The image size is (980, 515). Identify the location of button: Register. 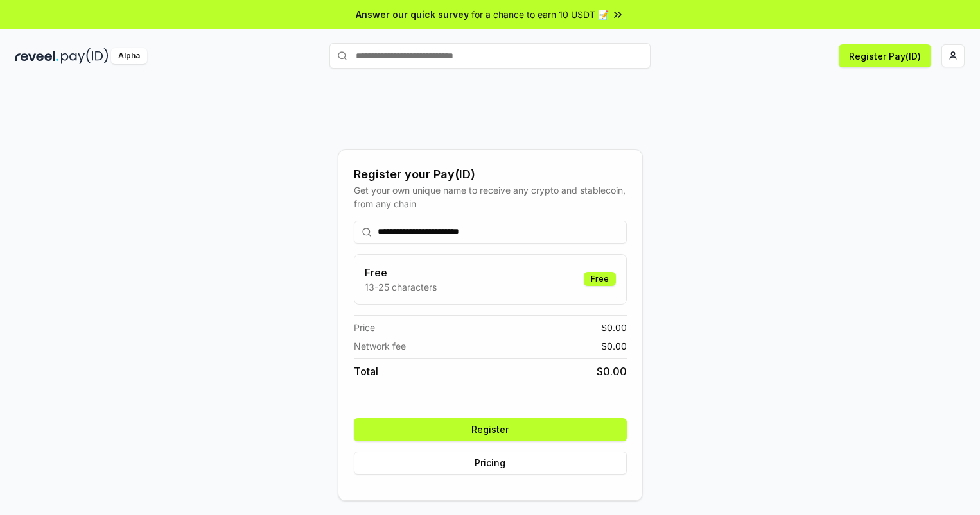
(490, 430).